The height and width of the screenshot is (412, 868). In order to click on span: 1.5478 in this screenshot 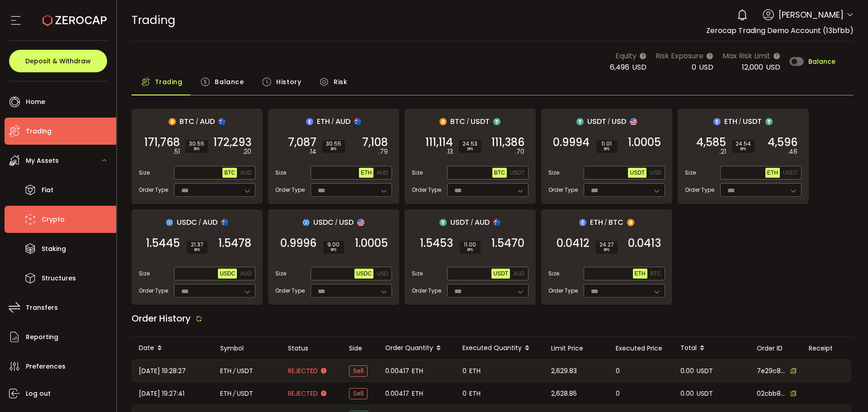, I will do `click(234, 244)`.